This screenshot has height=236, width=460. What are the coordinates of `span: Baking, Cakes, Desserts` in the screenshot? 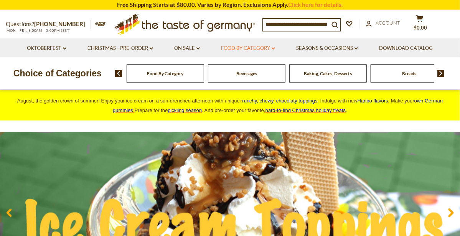 It's located at (328, 73).